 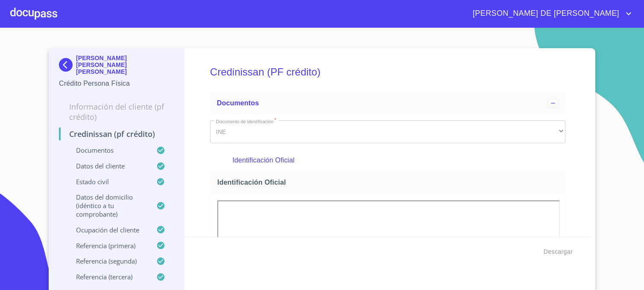 What do you see at coordinates (116, 134) in the screenshot?
I see `p: Credinissan (PF crédito)` at bounding box center [116, 134].